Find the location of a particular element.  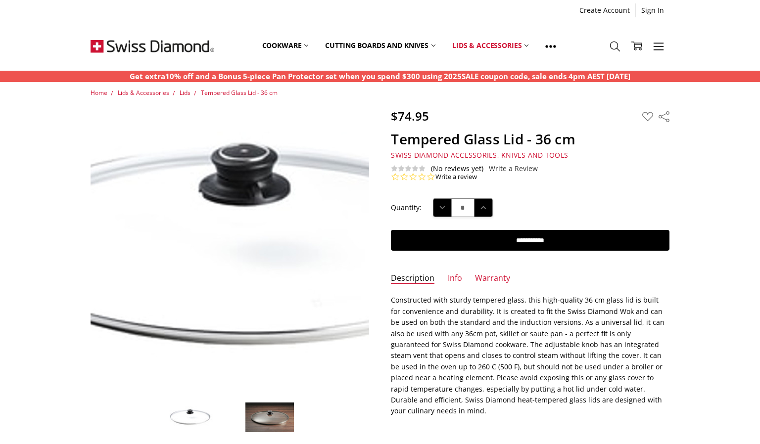

a: Warranty is located at coordinates (492, 278).